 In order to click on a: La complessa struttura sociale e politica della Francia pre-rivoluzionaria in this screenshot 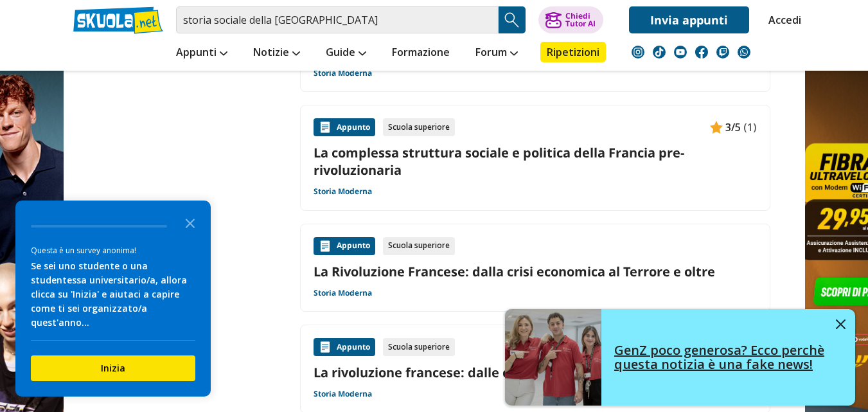, I will do `click(536, 161)`.